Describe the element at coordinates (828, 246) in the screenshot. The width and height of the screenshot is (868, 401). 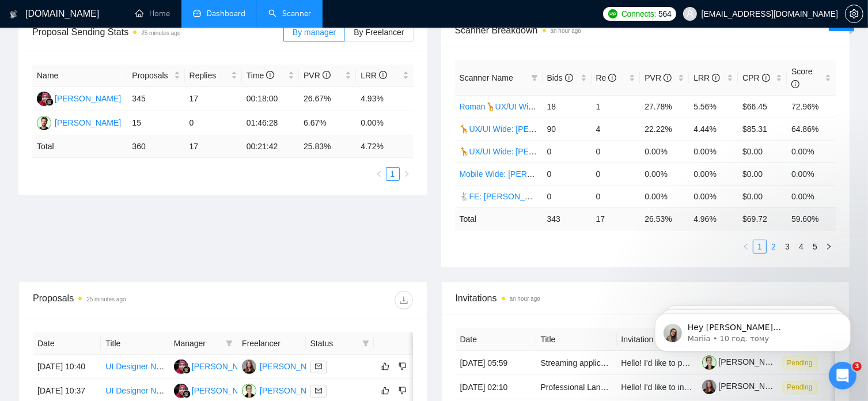
I see `span: right` at that location.